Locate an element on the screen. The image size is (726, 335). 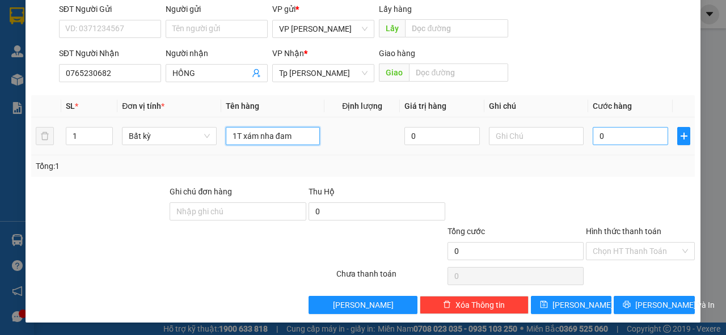
span: VP Nhận is located at coordinates (288, 53).